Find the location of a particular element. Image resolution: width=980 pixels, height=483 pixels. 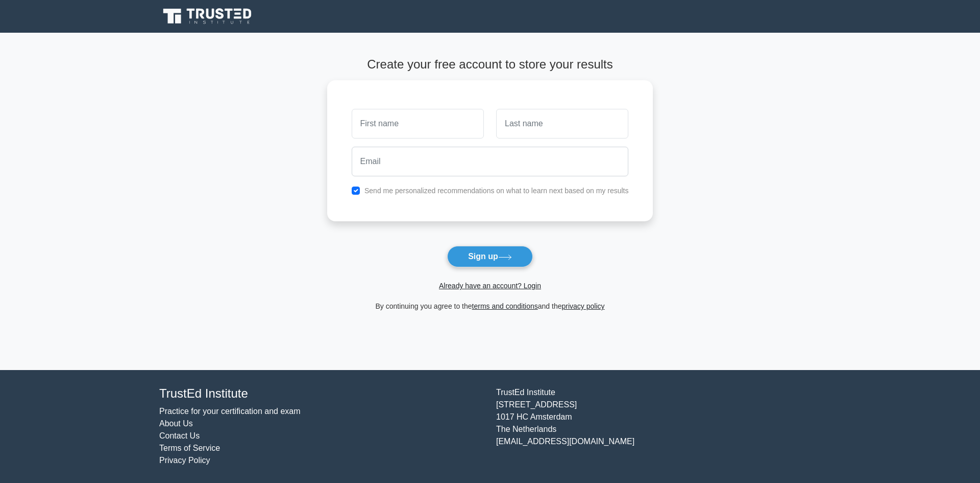

label: Send me personalized recommendations on what to learn next based on my results is located at coordinates (496, 191).